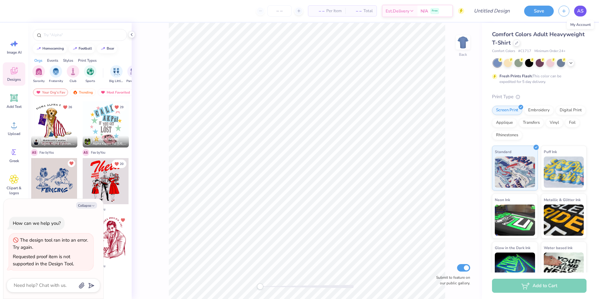 Image resolution: width=599 pixels, height=299 pixels. I want to click on div: bear, so click(110, 48).